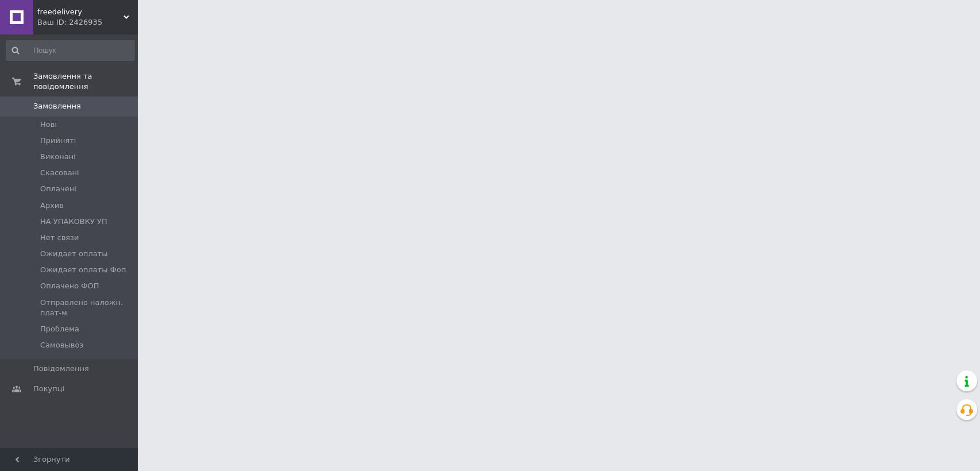 This screenshot has width=980, height=471. Describe the element at coordinates (86, 82) in the screenshot. I see `span: Замовлення та повідомлення` at that location.